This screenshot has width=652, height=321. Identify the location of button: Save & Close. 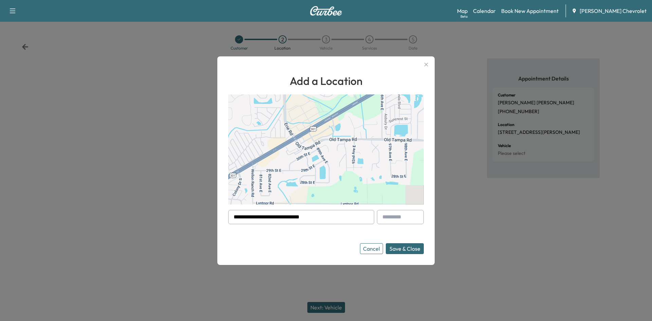
(405, 248).